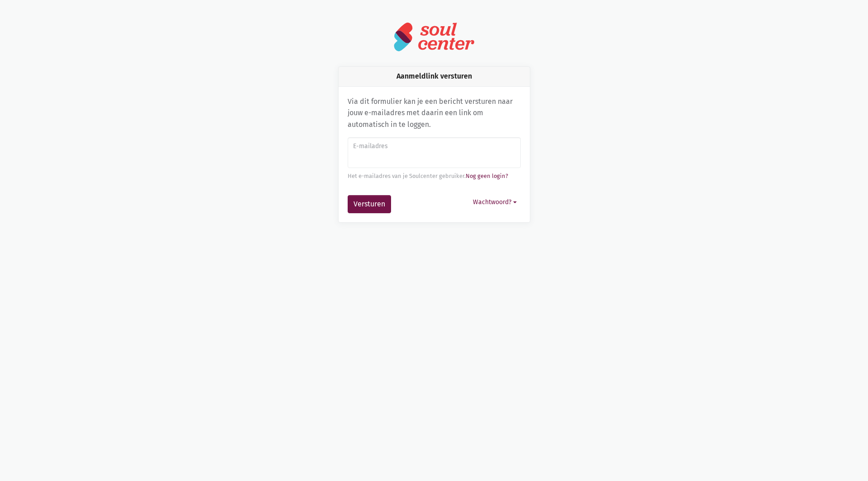  What do you see at coordinates (434, 37) in the screenshot?
I see `img: logo-soulcenter-full.svg` at bounding box center [434, 37].